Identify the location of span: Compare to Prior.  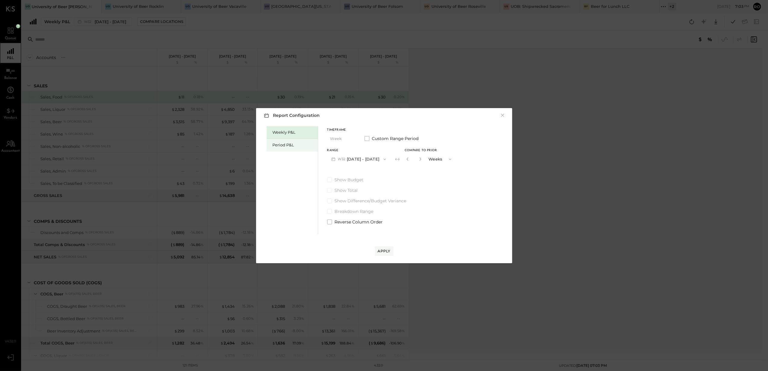
(421, 151).